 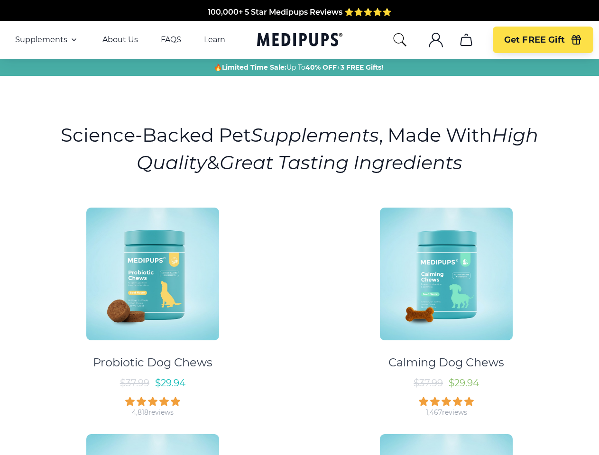 What do you see at coordinates (543, 40) in the screenshot?
I see `button: Get FREE Gift` at bounding box center [543, 40].